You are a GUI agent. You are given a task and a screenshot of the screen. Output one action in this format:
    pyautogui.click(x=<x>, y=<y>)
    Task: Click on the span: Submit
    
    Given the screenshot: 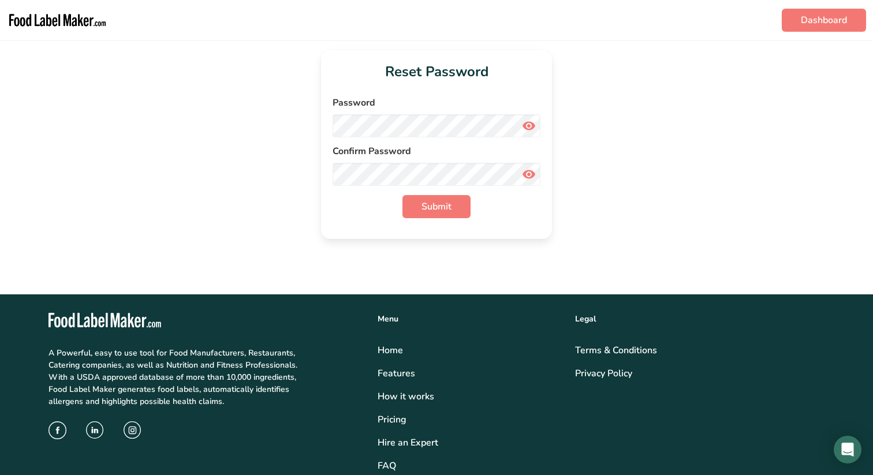 What is the action you would take?
    pyautogui.click(x=436, y=207)
    